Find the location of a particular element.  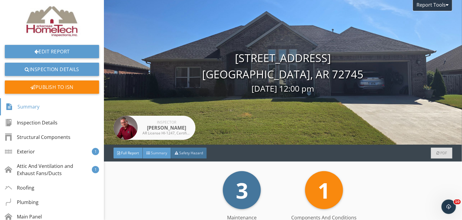

div: Roofing is located at coordinates (20, 188).